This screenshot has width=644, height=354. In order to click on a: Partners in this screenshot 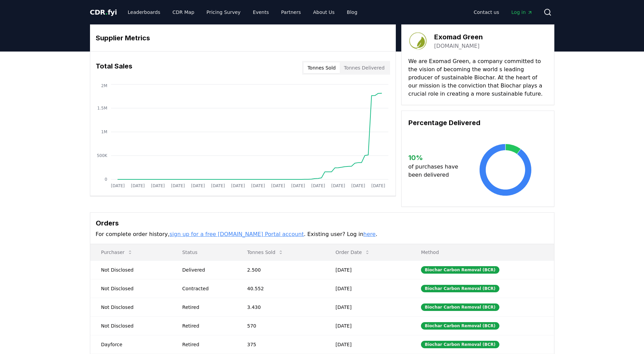, I will do `click(291, 12)`.